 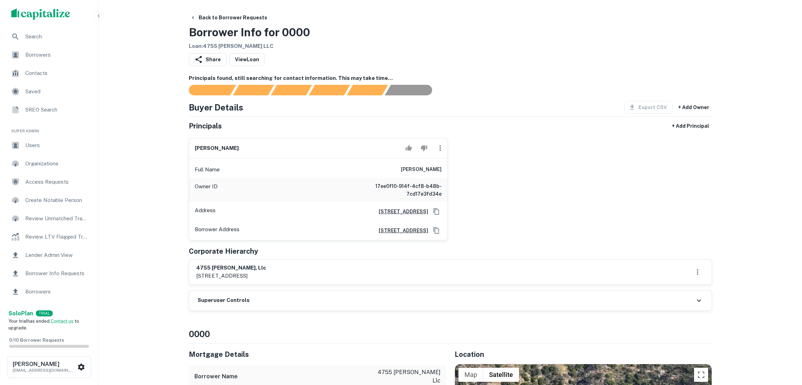 I want to click on span: Create Notable Person, so click(x=57, y=200).